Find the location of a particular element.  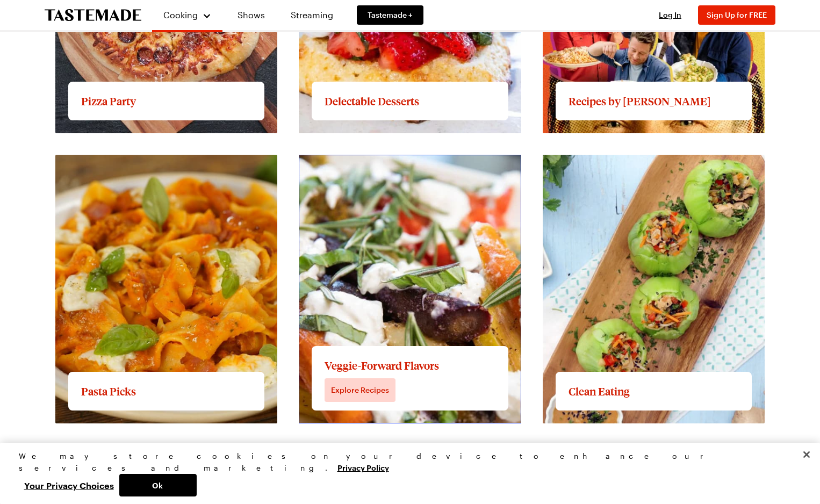

button: Cooking is located at coordinates (187, 15).